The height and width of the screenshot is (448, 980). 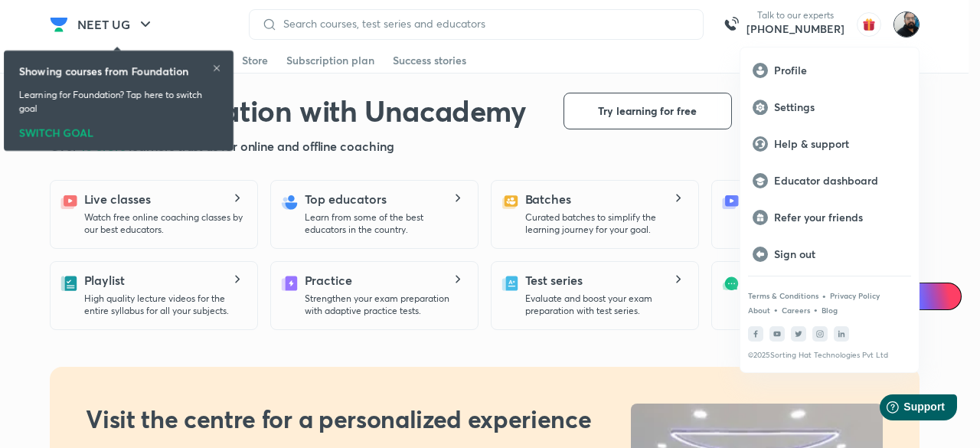 What do you see at coordinates (854, 296) in the screenshot?
I see `p: Privacy Policy` at bounding box center [854, 296].